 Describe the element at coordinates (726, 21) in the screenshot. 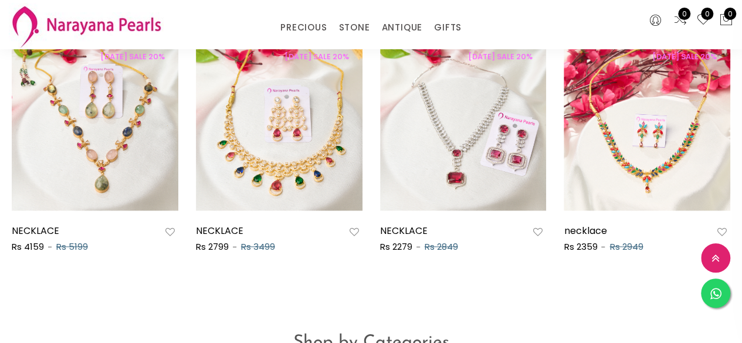

I see `button: 0` at that location.